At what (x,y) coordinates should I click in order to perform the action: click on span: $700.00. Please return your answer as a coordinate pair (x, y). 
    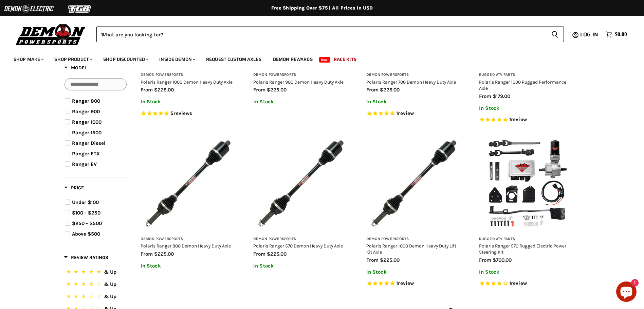
    Looking at the image, I should click on (502, 260).